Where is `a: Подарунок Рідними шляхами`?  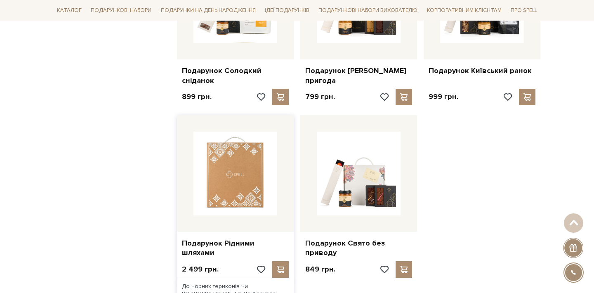
a: Подарунок Рідними шляхами is located at coordinates (235, 248).